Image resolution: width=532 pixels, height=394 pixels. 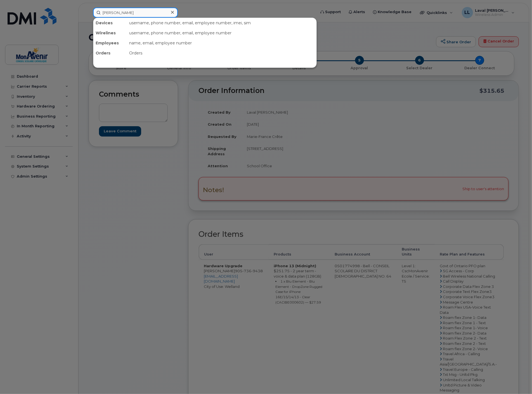 I want to click on div: username, phone number, email, employee number, imei, sim, so click(x=222, y=23).